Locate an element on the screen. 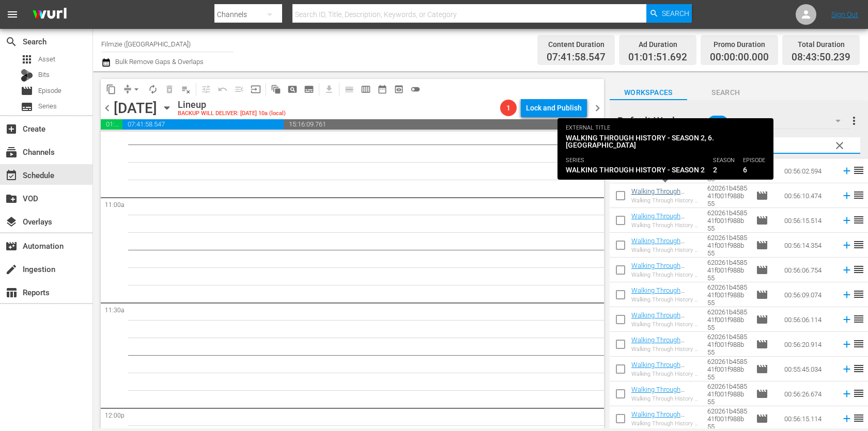 This screenshot has height=431, width=868. span: Create is located at coordinates (12, 130).